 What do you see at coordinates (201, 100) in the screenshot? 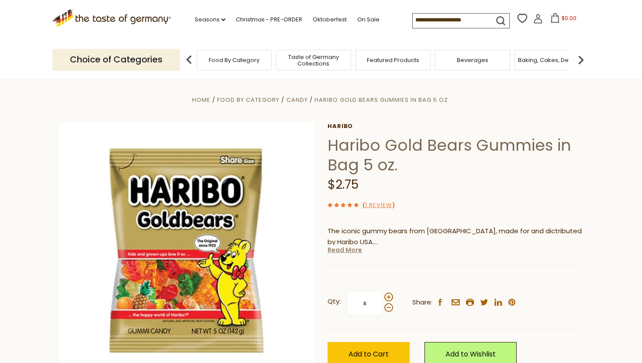
I see `span: Home` at bounding box center [201, 100].